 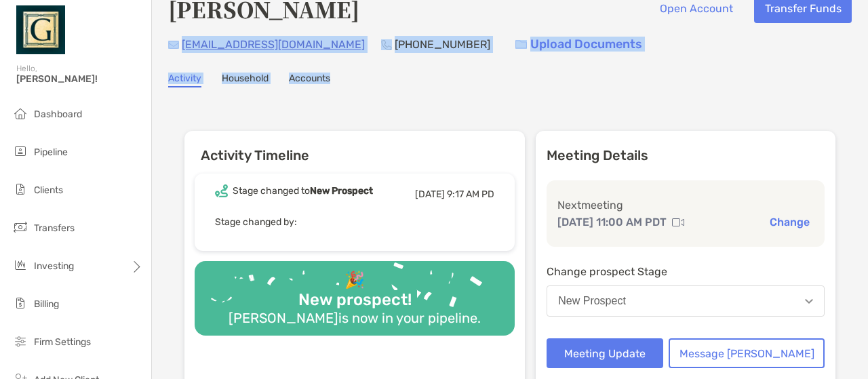 I want to click on b: New Prospect, so click(x=341, y=190).